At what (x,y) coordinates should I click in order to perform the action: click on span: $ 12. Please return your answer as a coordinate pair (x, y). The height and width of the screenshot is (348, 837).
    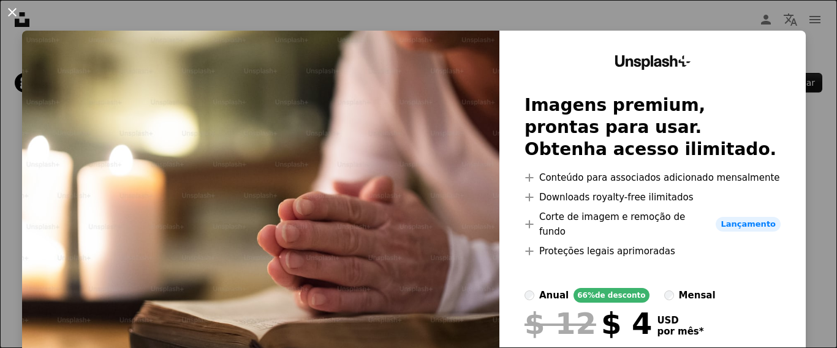
    Looking at the image, I should click on (560, 323).